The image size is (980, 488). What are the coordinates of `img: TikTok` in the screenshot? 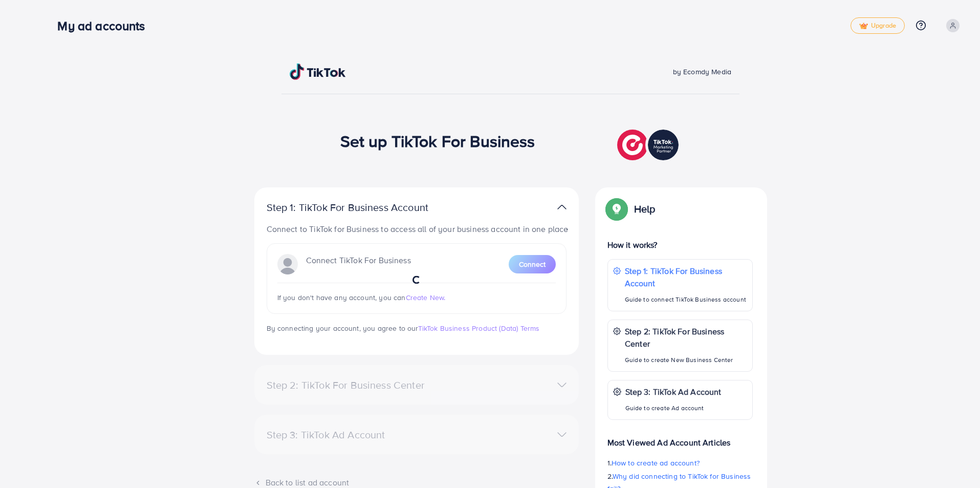 It's located at (318, 72).